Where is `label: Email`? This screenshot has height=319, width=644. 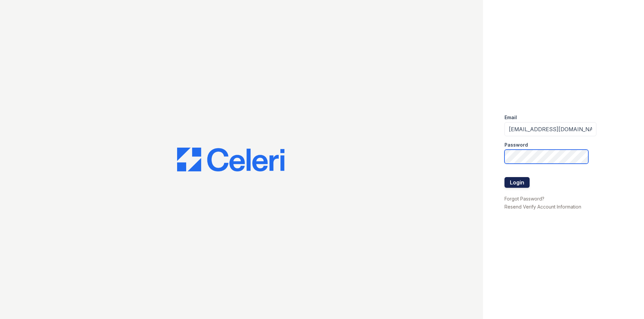
label: Email is located at coordinates (511, 118).